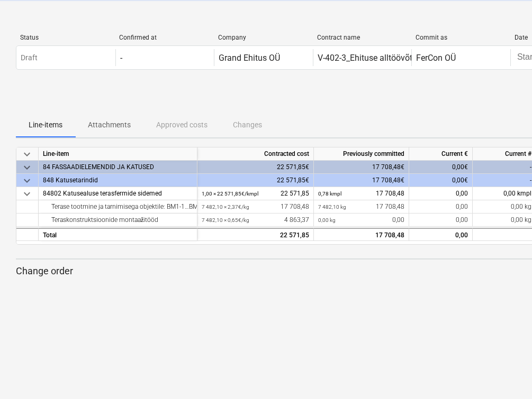 The image size is (532, 399). I want to click on p: Draft, so click(29, 58).